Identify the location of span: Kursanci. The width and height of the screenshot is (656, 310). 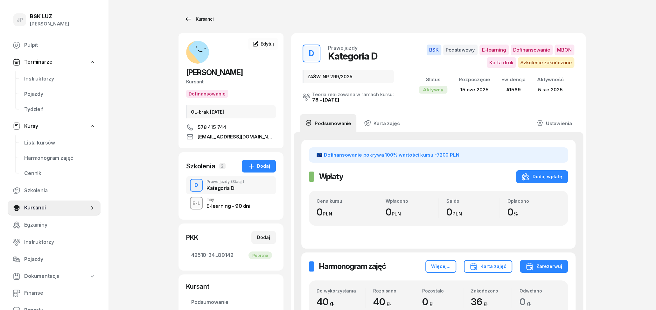
(57, 208).